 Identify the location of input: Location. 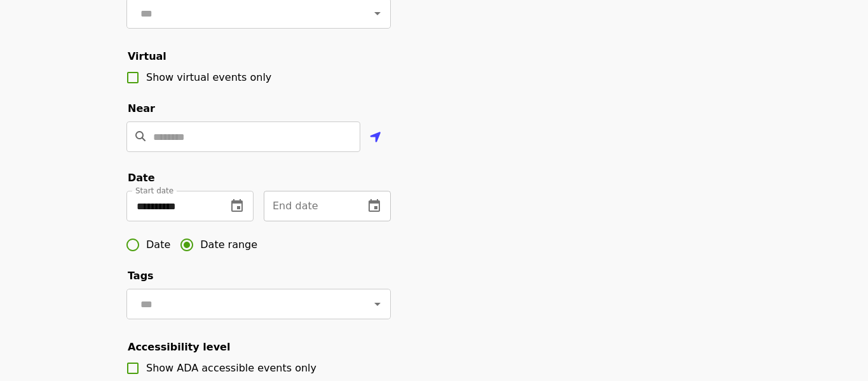
(257, 137).